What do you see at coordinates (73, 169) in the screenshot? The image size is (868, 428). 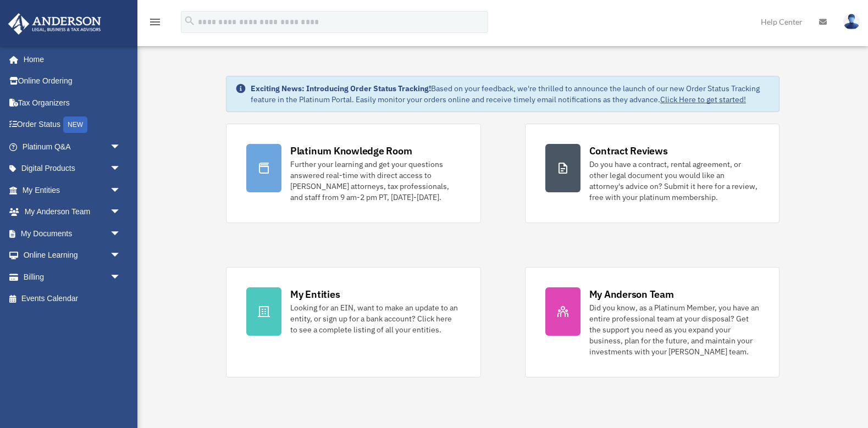 I see `a: Digital Productsarrow_drop_down` at bounding box center [73, 169].